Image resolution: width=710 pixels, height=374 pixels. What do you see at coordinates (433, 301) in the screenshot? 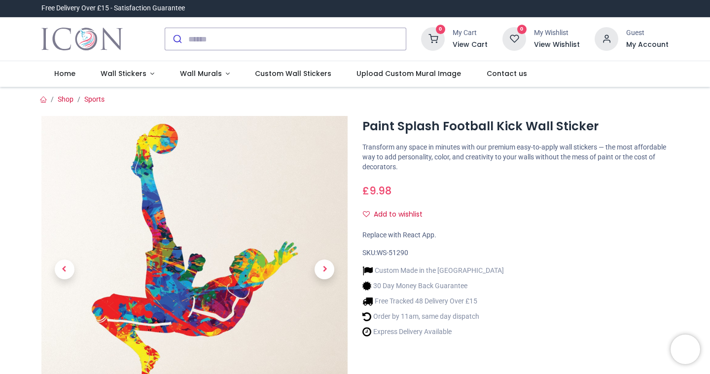
I see `li: Free Tracked 48 Delivery Over £15` at bounding box center [433, 301].